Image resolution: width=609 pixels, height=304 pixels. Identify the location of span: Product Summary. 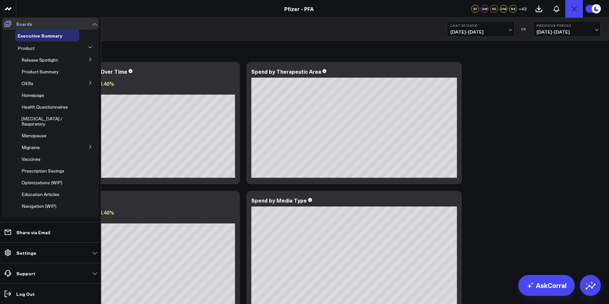
(40, 71).